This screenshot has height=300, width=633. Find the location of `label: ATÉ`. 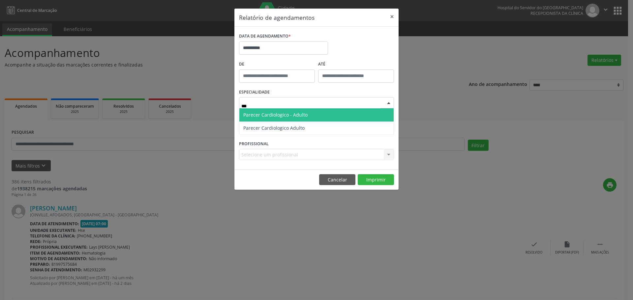

label: ATÉ is located at coordinates (356, 64).